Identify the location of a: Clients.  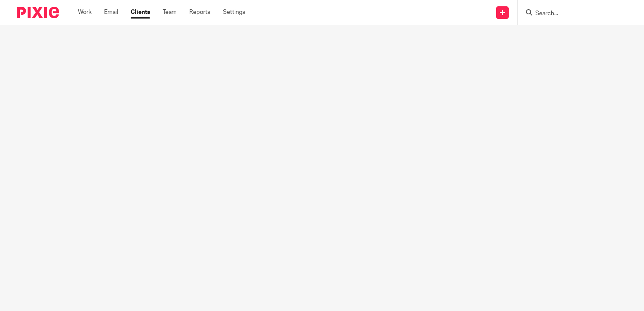
(140, 12).